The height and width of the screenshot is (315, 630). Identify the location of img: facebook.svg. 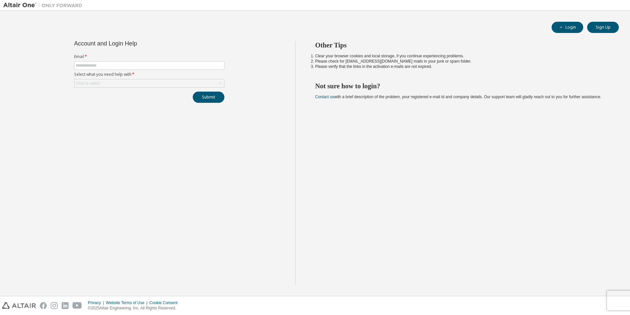
(43, 305).